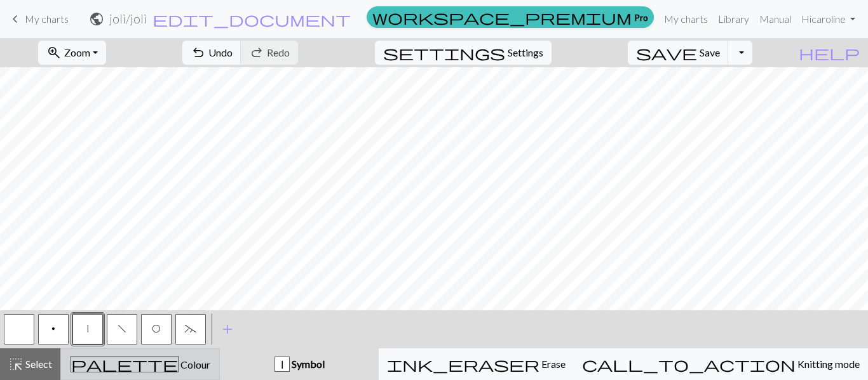 The image size is (868, 380). What do you see at coordinates (97, 19) in the screenshot?
I see `span: public` at bounding box center [97, 19].